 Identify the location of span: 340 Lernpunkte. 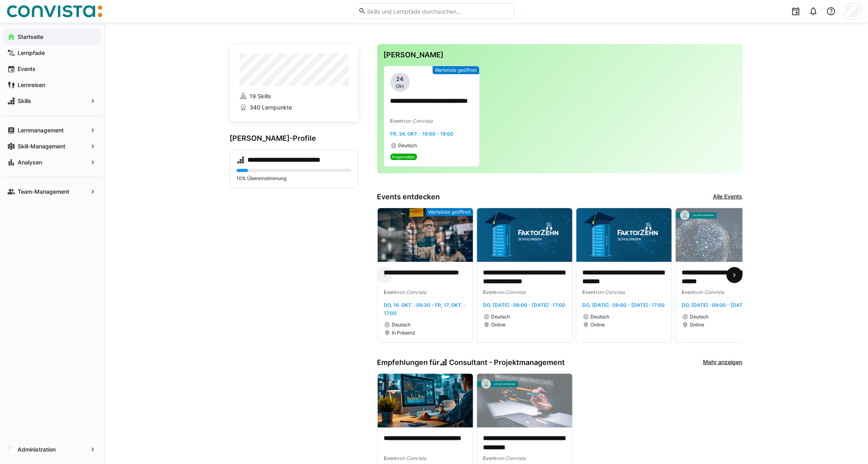
(271, 107).